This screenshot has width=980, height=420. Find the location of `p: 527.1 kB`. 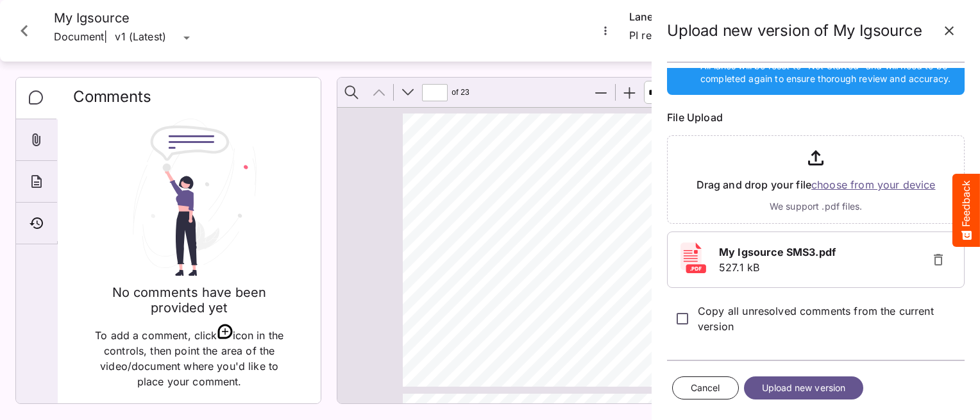

p: 527.1 kB is located at coordinates (818, 268).